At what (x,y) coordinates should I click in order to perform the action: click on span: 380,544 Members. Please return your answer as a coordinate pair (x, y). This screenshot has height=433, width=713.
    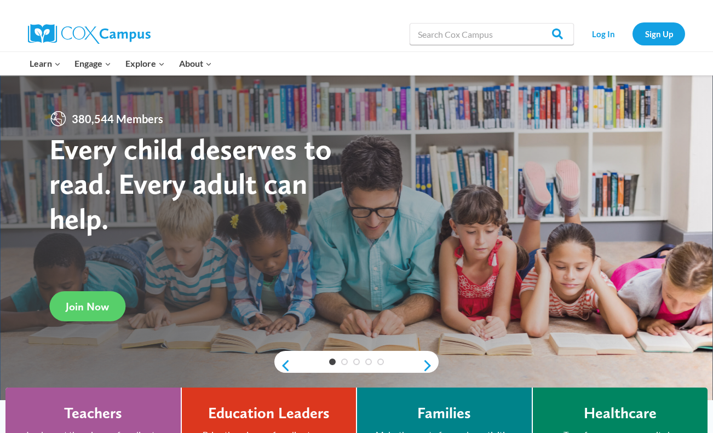
    Looking at the image, I should click on (117, 119).